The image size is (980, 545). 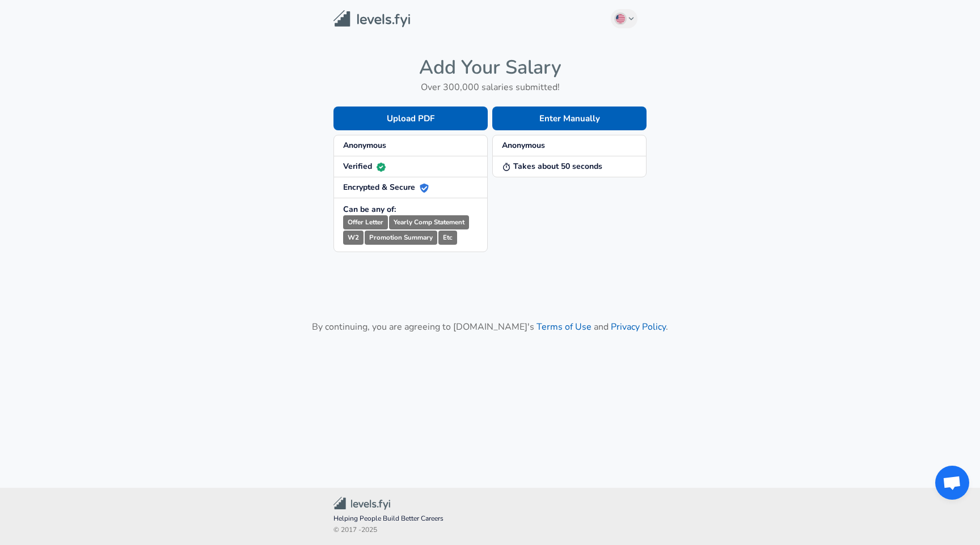 I want to click on img: Levels.fyi Community, so click(x=362, y=503).